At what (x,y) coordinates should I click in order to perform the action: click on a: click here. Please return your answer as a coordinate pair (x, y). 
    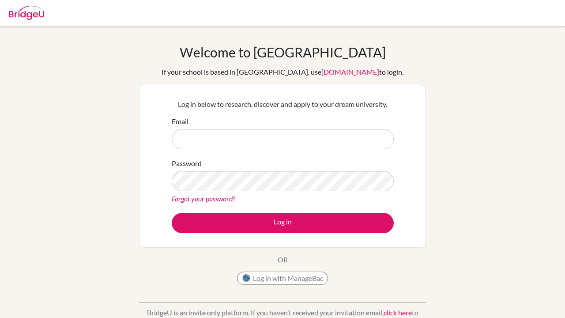
    Looking at the image, I should click on (398, 312).